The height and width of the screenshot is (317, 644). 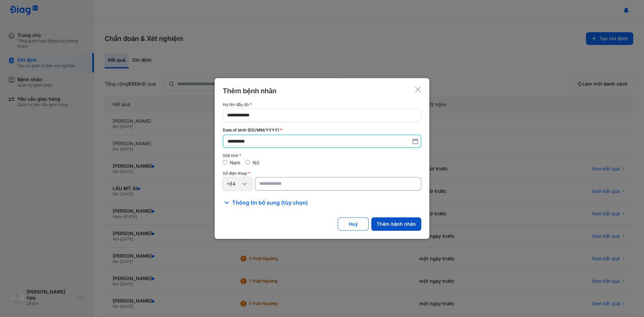 I want to click on span: Thông tin bổ sung (tùy chọn), so click(x=270, y=202).